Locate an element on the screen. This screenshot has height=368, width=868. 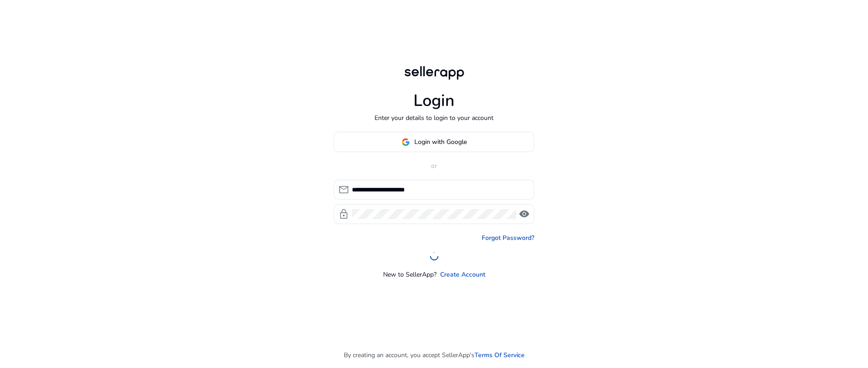
p: or is located at coordinates (434, 165).